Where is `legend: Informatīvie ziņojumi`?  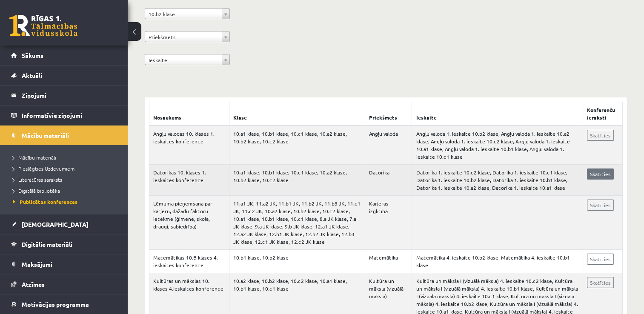 legend: Informatīvie ziņojumi is located at coordinates (69, 115).